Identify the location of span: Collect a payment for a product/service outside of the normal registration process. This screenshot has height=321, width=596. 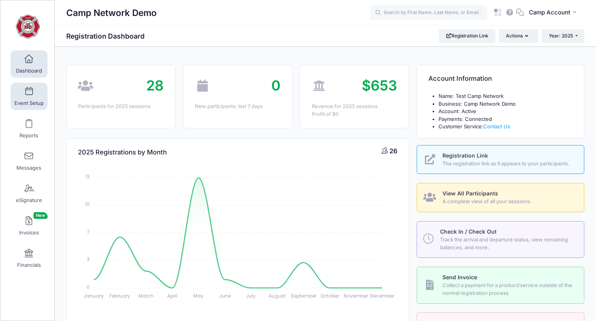
(509, 289).